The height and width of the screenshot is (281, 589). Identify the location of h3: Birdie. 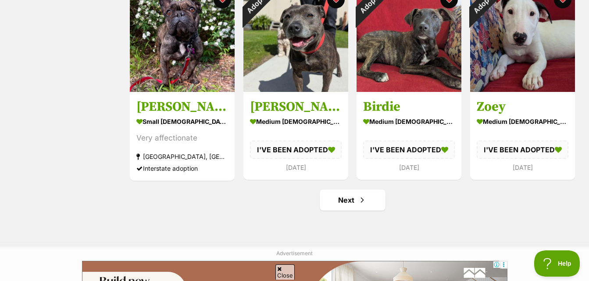
(409, 107).